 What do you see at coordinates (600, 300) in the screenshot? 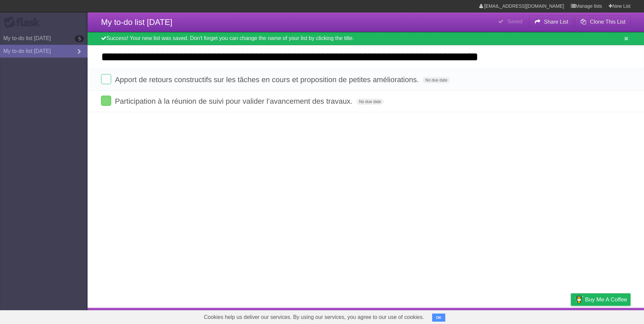
I see `a: Buy me a coffee` at bounding box center [600, 300].